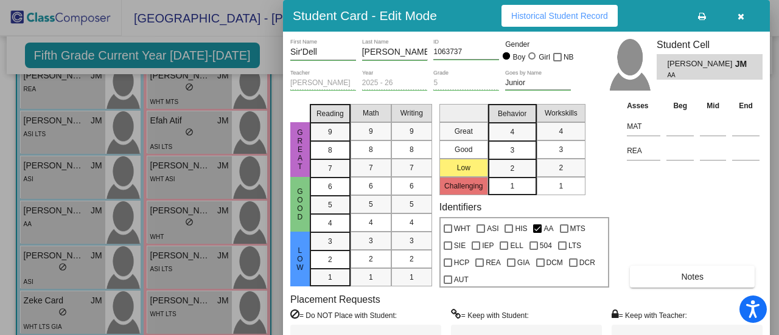 This screenshot has width=779, height=335. What do you see at coordinates (300, 259) in the screenshot?
I see `span: Low` at bounding box center [300, 259].